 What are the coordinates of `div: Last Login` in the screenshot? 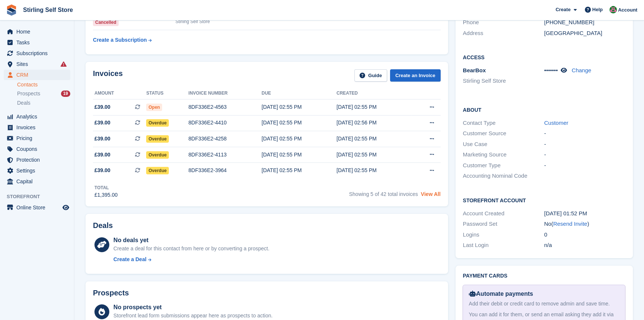 It's located at (503, 245).